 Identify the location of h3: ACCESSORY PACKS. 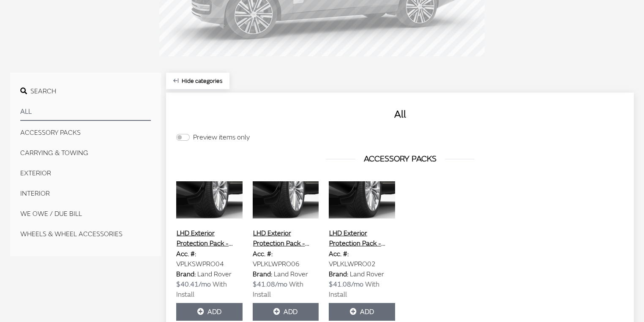
(400, 159).